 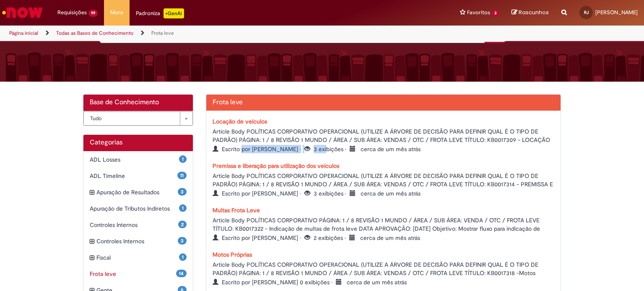 I want to click on div: 1 ADL Losses, so click(x=138, y=159).